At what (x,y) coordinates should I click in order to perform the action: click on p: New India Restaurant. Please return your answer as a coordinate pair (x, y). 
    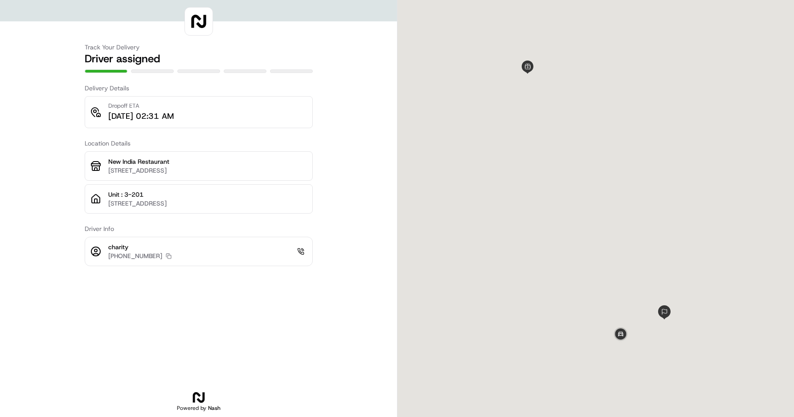
    Looking at the image, I should click on (208, 162).